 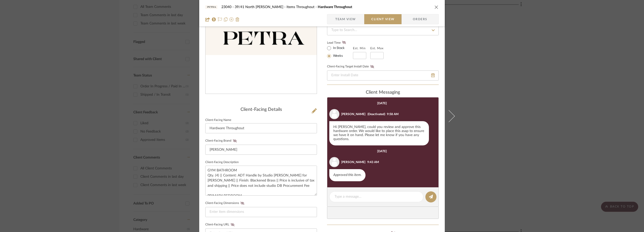 What do you see at coordinates (437, 7) in the screenshot?
I see `button: close` at bounding box center [437, 7].